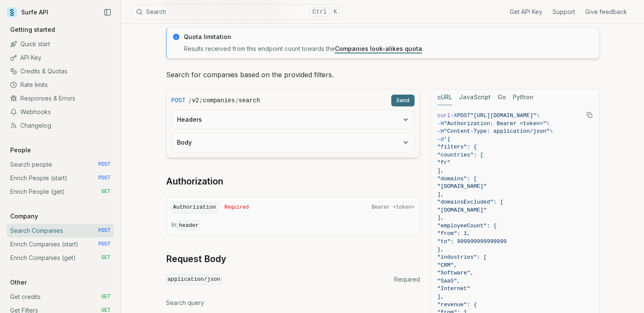  What do you see at coordinates (448, 265) in the screenshot?
I see `span: "CRM",` at bounding box center [448, 265].